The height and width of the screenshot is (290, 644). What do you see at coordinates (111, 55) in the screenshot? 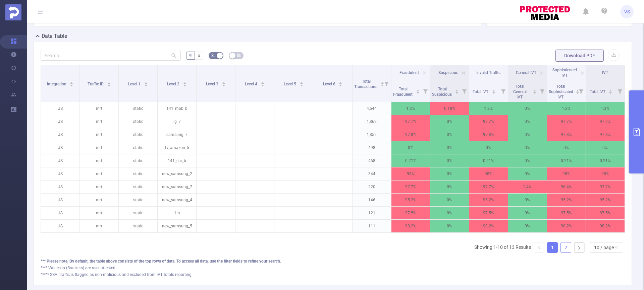
I see `input: Search...` at bounding box center [111, 55].